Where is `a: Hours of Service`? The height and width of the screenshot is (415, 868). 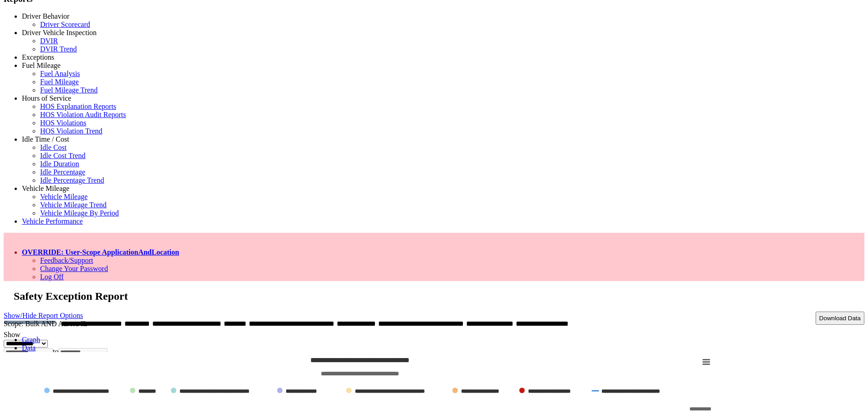 a: Hours of Service is located at coordinates (46, 98).